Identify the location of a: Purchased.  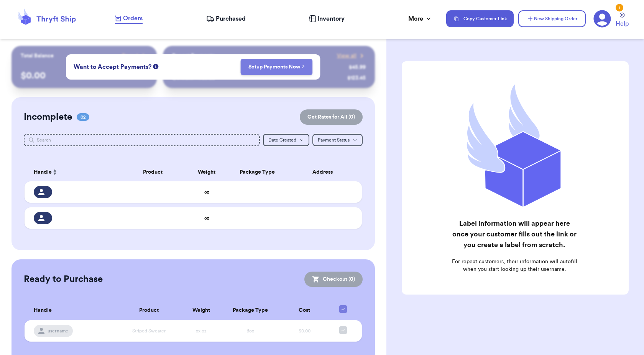
(226, 19).